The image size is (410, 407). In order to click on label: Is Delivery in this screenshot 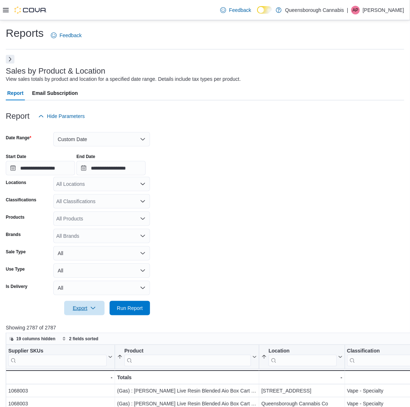, I will do `click(17, 286)`.